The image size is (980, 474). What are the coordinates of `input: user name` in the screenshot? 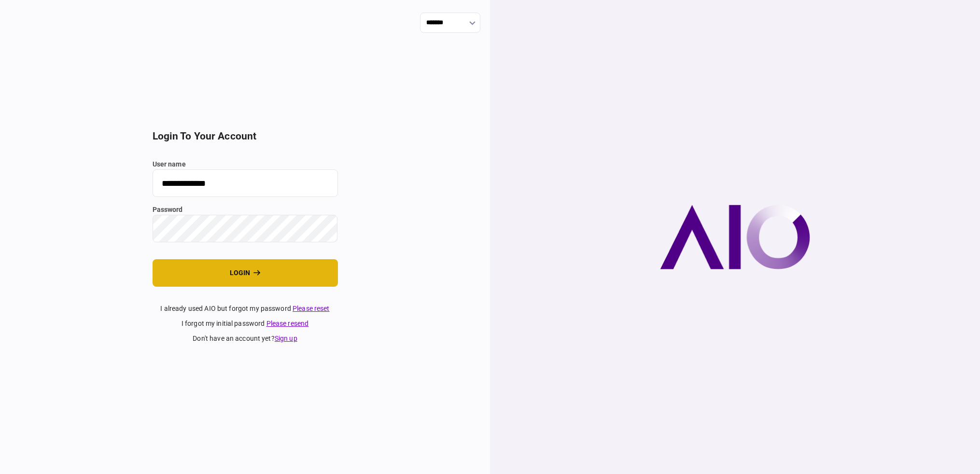 It's located at (246, 183).